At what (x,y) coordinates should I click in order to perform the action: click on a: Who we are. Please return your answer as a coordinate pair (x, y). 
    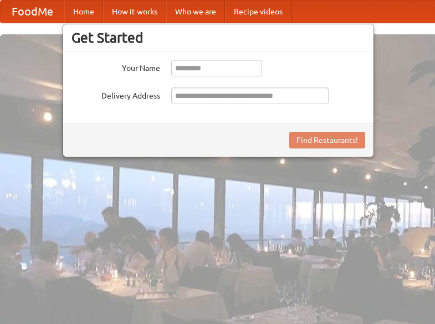
    Looking at the image, I should click on (196, 12).